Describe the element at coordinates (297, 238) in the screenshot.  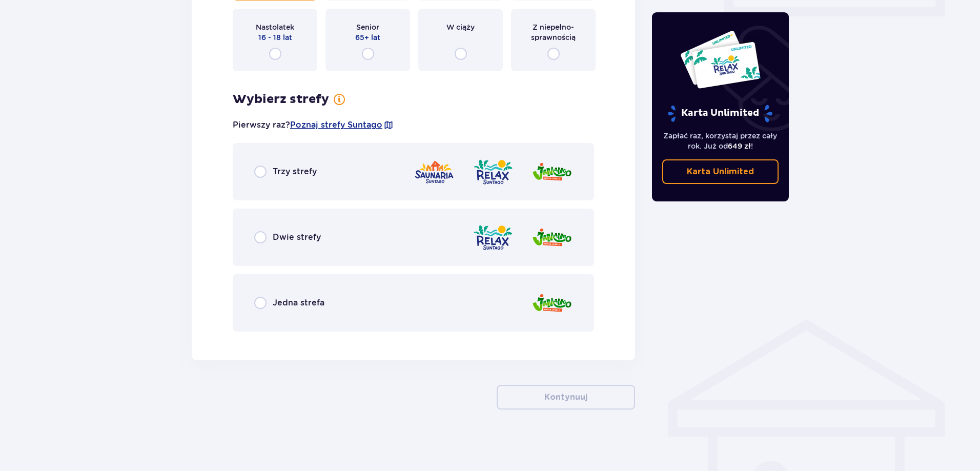
I see `p: Dwie strefy` at that location.